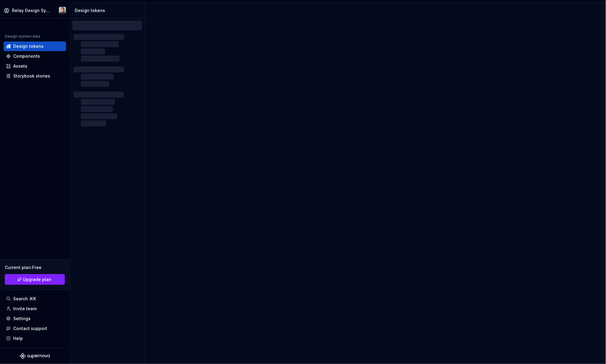  Describe the element at coordinates (27, 56) in the screenshot. I see `div: Components` at that location.